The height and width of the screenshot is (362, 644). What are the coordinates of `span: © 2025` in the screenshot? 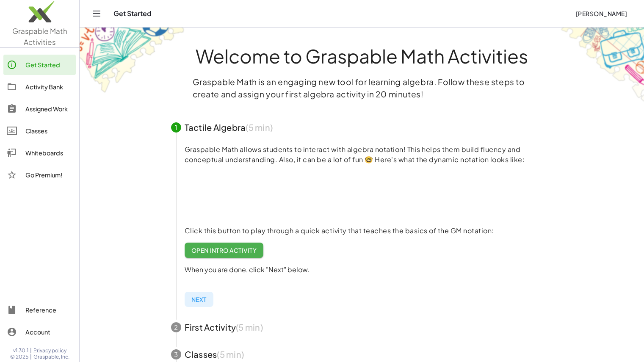 It's located at (19, 357).